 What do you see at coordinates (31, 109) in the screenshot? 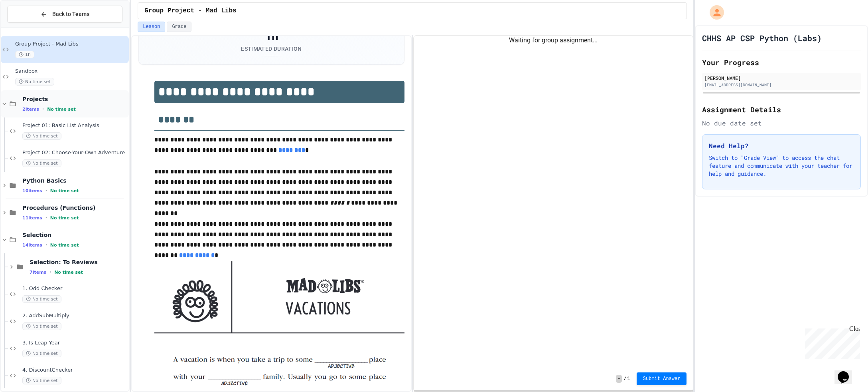
I see `span: 2 items` at bounding box center [31, 109].